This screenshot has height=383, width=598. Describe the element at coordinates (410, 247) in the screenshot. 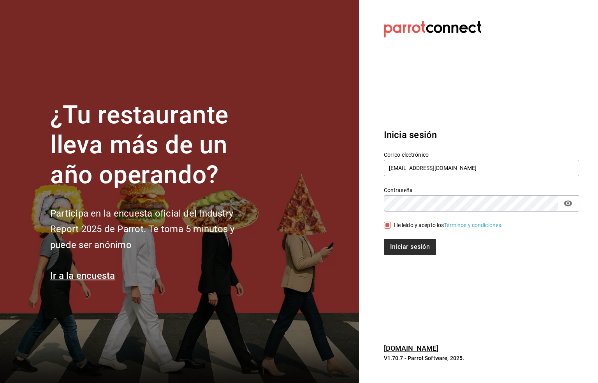

I see `button: Iniciar sesión` at that location.